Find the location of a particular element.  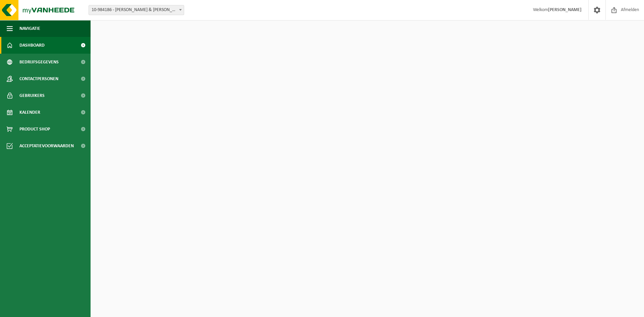

span: 10-984186 - ROGER & ROGER - MOUSCRON is located at coordinates (136, 10).